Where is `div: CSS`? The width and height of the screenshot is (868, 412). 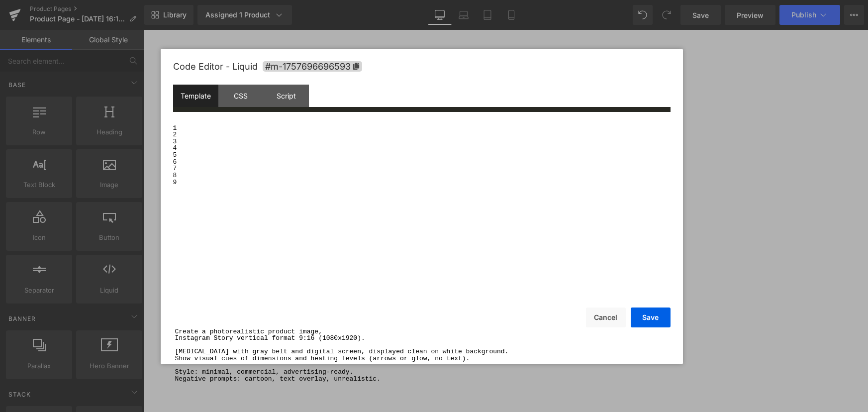 div: CSS is located at coordinates (241, 95).